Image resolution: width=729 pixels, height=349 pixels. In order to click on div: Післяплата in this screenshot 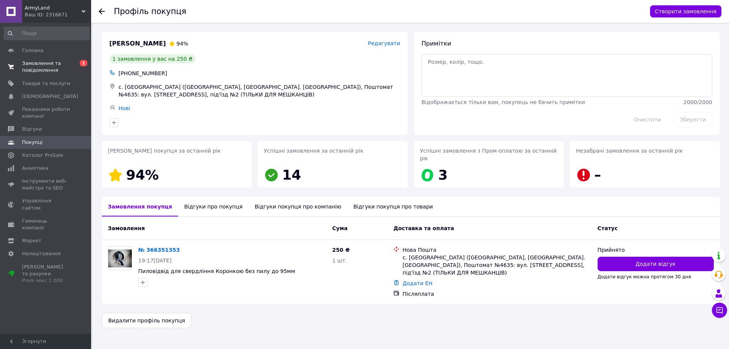, I will do `click(497, 294)`.